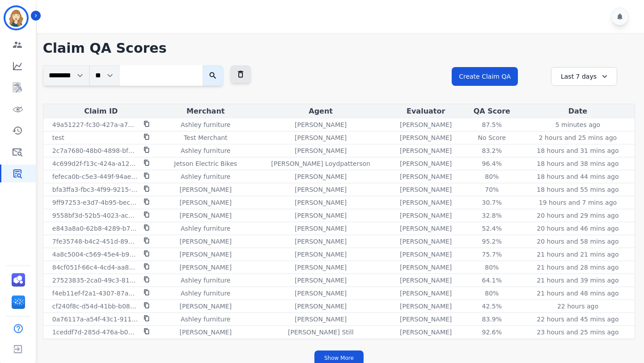  I want to click on p: 20 hours and 58 mins ago, so click(577, 242).